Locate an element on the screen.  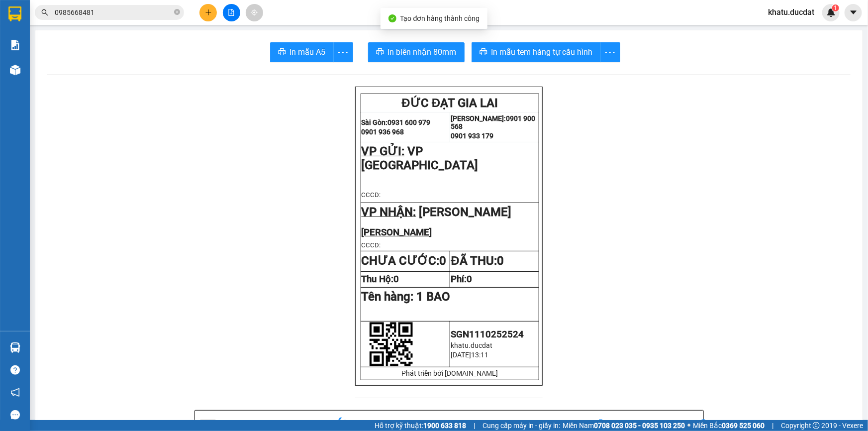
span: 1 is located at coordinates (835, 8).